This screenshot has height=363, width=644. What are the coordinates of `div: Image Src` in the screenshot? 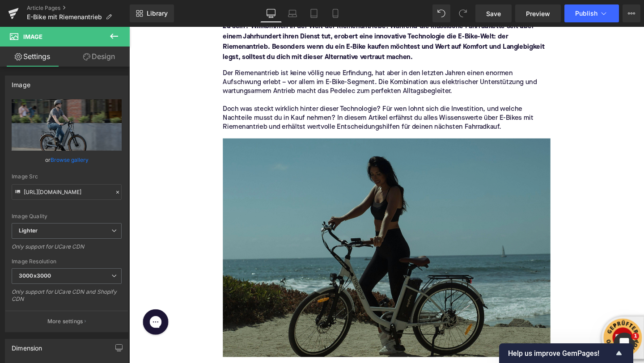 It's located at (67, 177).